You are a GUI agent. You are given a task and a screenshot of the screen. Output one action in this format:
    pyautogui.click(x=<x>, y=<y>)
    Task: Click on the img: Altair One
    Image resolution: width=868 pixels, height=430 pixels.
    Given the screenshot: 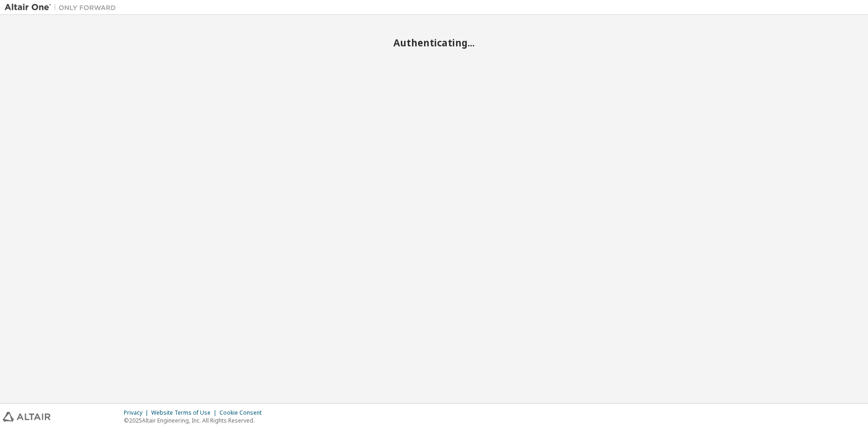 What is the action you would take?
    pyautogui.click(x=63, y=7)
    